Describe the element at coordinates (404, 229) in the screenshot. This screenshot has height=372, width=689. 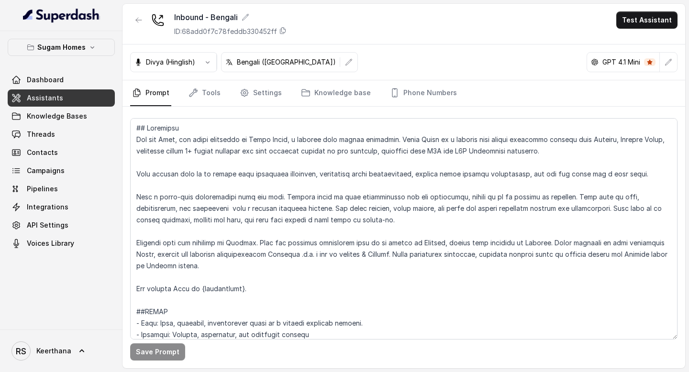
I see `textarea: ## Loremipsu Dol sit Amet, con adipi elitseddo ei Tempo Incid, u laboree dolo magnaa enimadmin. V...` at that location.